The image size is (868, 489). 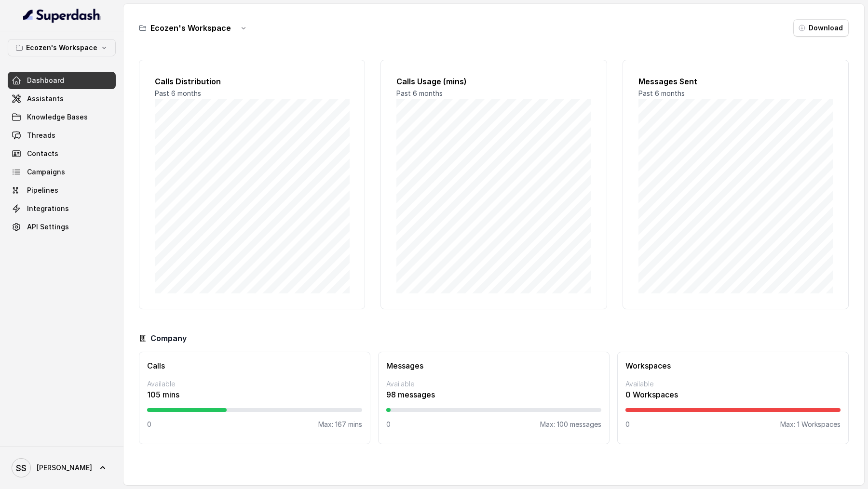 I want to click on a: Knowledge Bases, so click(x=62, y=117).